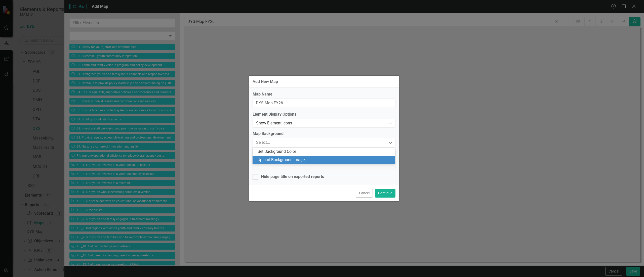  Describe the element at coordinates (385, 193) in the screenshot. I see `button: Continue` at that location.